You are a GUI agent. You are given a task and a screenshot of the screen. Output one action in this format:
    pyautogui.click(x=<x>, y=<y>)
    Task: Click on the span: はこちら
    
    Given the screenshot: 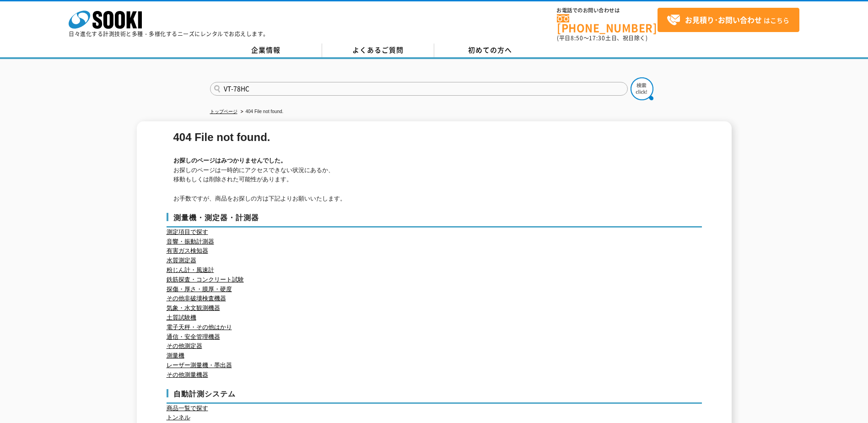 What is the action you would take?
    pyautogui.click(x=728, y=20)
    